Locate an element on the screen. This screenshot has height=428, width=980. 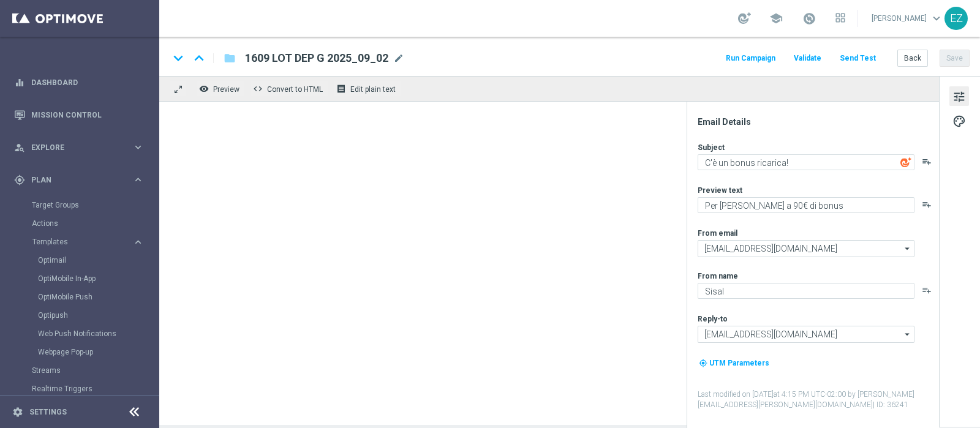
div: Realtime Triggers is located at coordinates (95, 388).